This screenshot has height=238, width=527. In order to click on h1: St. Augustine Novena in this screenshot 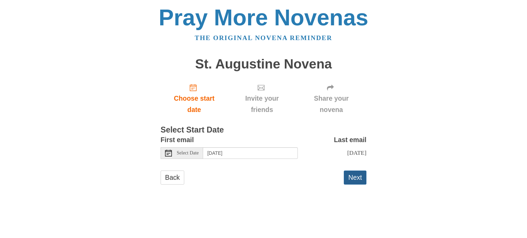, I will do `click(263, 64)`.